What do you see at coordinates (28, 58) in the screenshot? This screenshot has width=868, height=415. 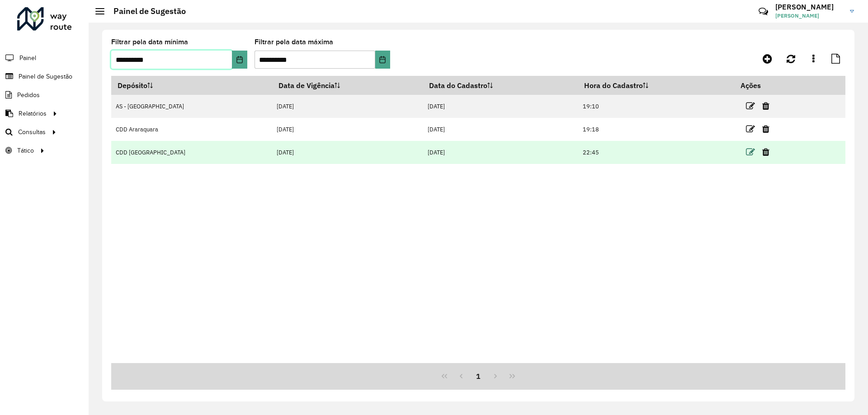 I see `span: Painel` at bounding box center [28, 58].